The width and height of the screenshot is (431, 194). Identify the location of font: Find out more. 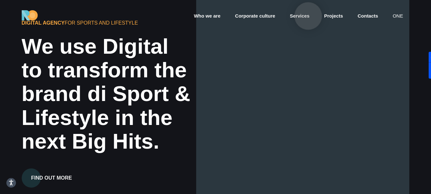
(52, 177).